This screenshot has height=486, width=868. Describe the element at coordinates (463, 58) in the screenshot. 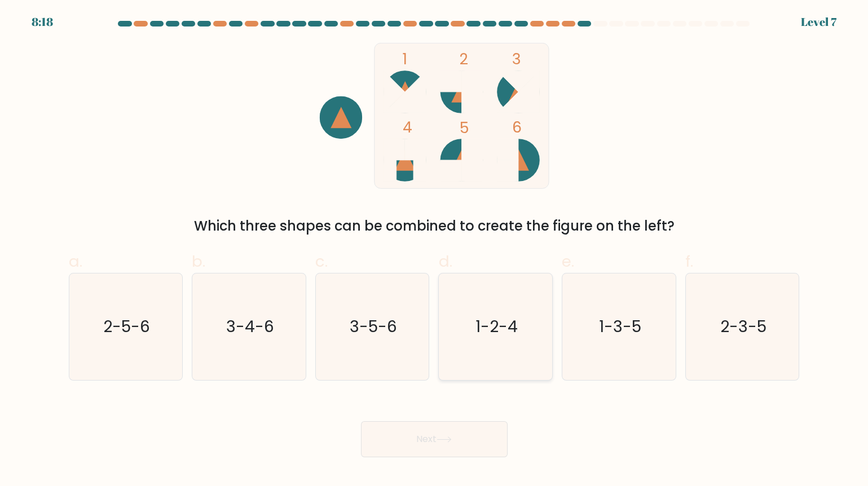

I see `tspan: 2` at that location.